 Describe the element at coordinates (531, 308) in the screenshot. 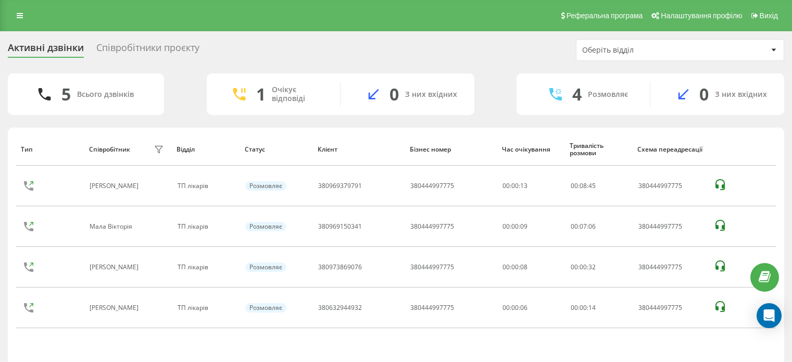

I see `div: 00:00:06` at that location.